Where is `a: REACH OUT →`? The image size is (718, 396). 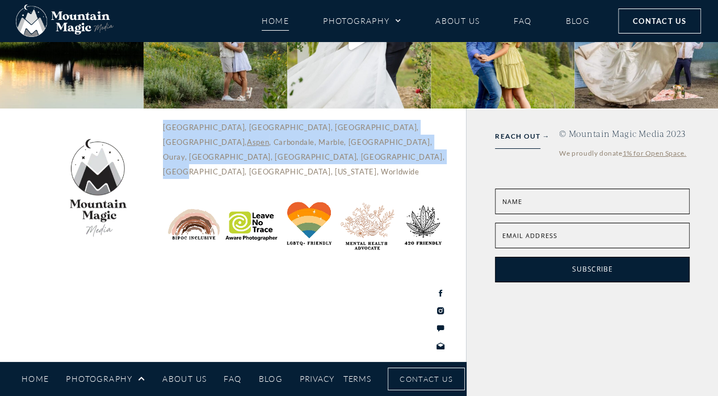
a: REACH OUT → is located at coordinates (523, 136).